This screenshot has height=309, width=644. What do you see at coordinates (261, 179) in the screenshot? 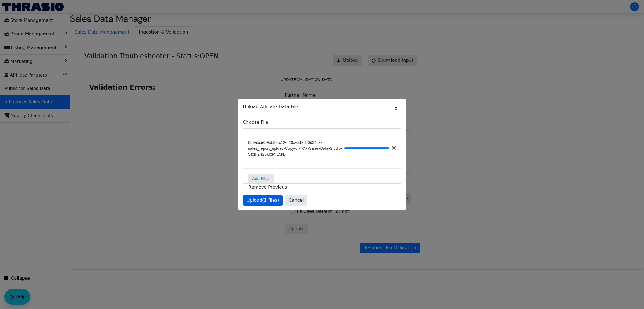
I see `label: Add Files` at bounding box center [261, 179].